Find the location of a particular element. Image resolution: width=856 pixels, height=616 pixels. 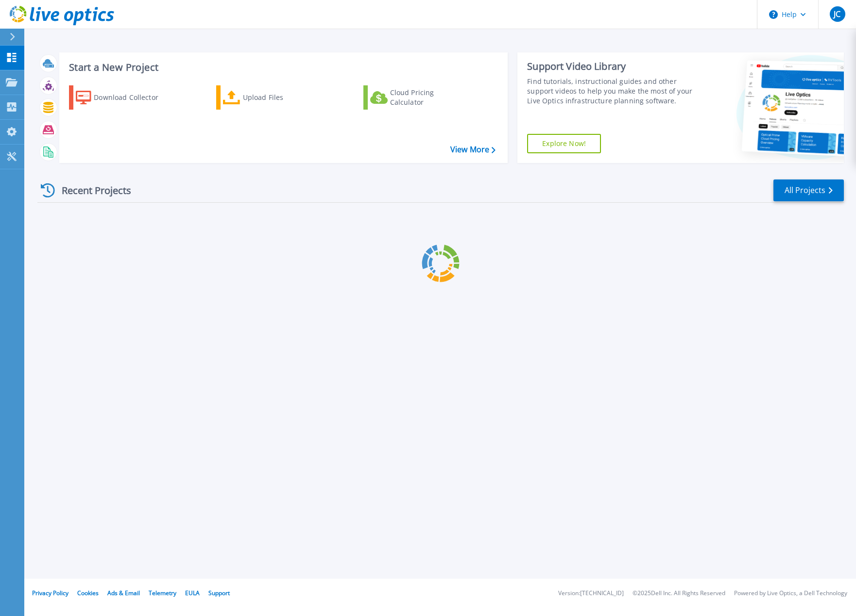

a: All Projects is located at coordinates (808, 190).